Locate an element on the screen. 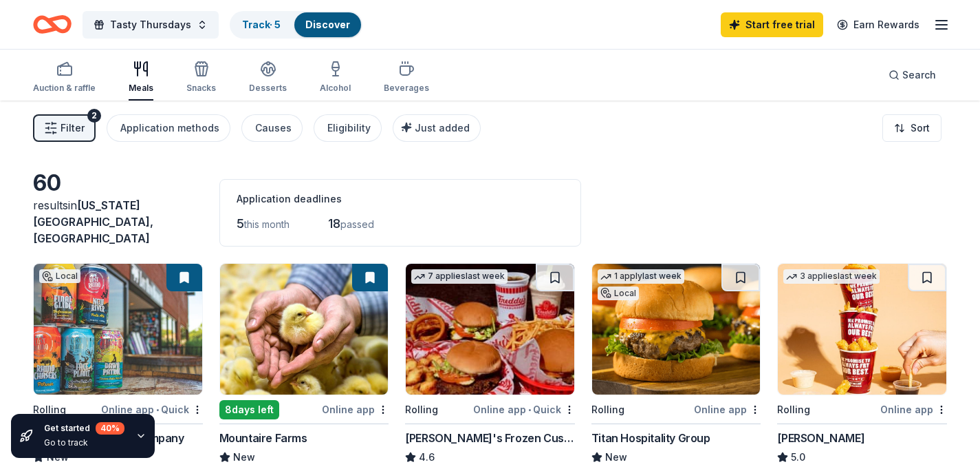  img: Image for Freddy's Frozen Custard & Steakburgers is located at coordinates (490, 329).